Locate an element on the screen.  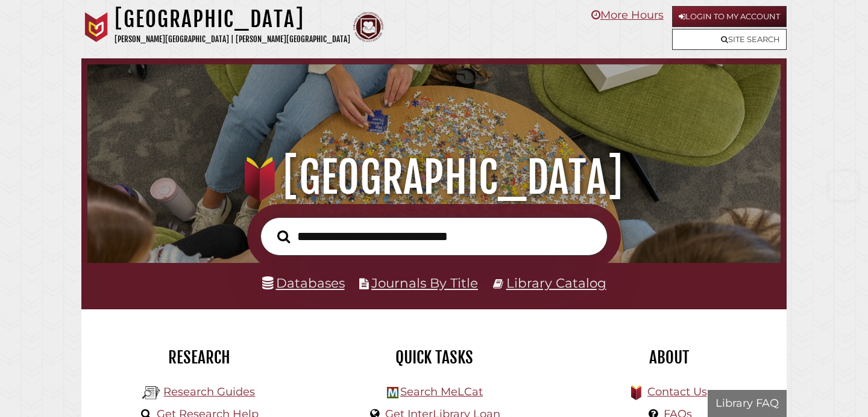
h2: Quick Tasks is located at coordinates (434, 358).